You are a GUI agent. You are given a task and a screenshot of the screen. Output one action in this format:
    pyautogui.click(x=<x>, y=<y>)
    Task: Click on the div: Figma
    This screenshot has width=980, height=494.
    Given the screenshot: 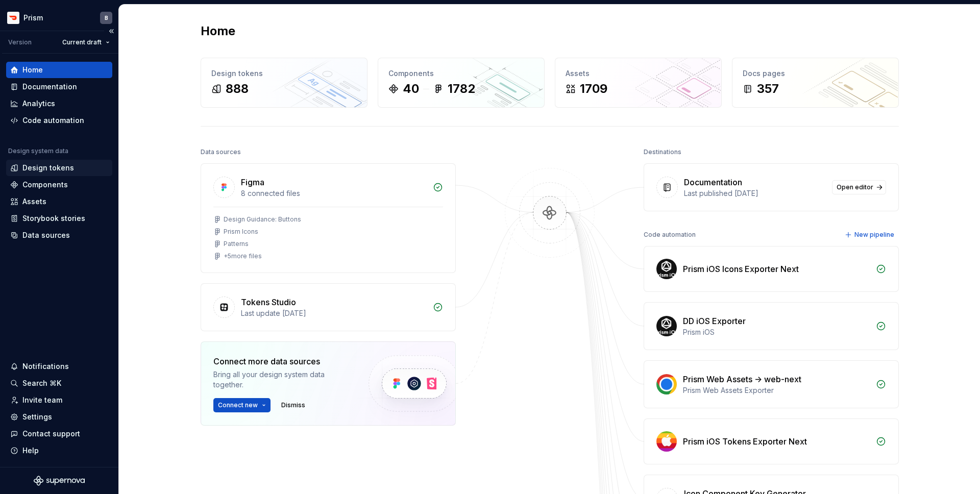 What is the action you would take?
    pyautogui.click(x=253, y=182)
    